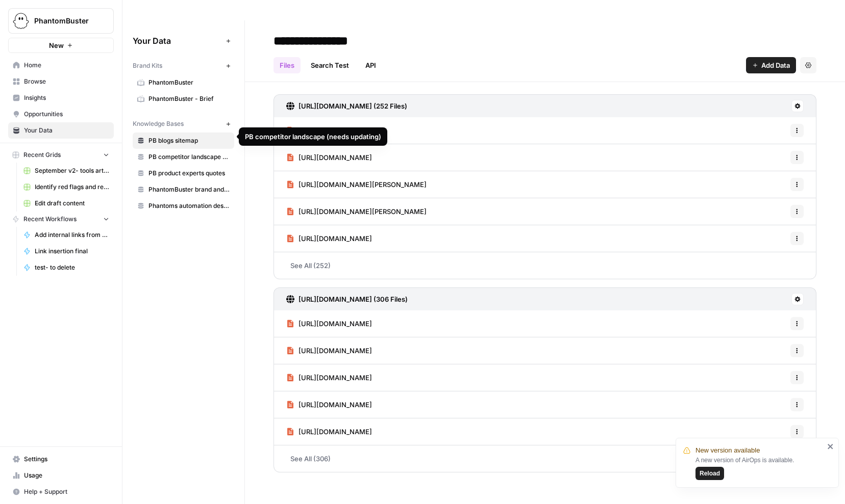  What do you see at coordinates (67, 252) in the screenshot?
I see `a: Link insertion final` at bounding box center [67, 252].